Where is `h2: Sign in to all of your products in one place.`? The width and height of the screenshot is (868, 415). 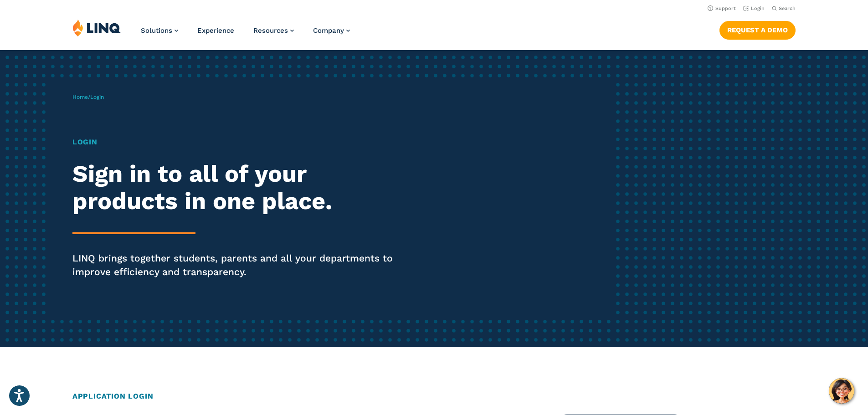 h2: Sign in to all of your products in one place. is located at coordinates (240, 188).